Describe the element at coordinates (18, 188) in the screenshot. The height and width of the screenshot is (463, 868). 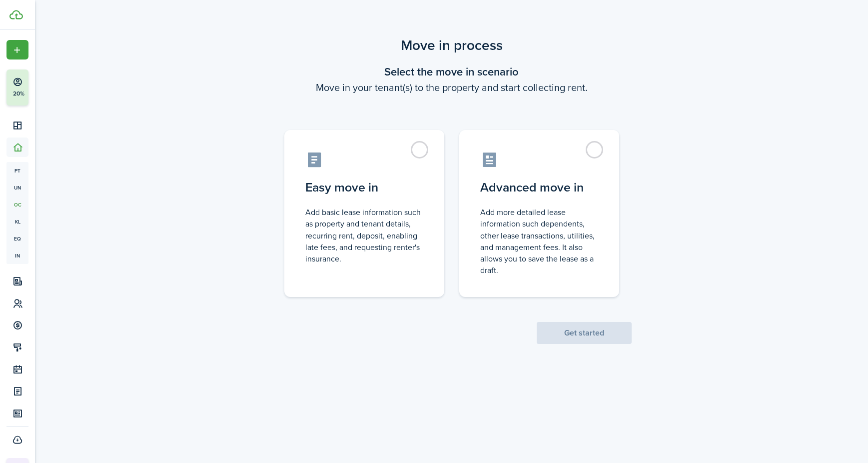
I see `a: un` at that location.